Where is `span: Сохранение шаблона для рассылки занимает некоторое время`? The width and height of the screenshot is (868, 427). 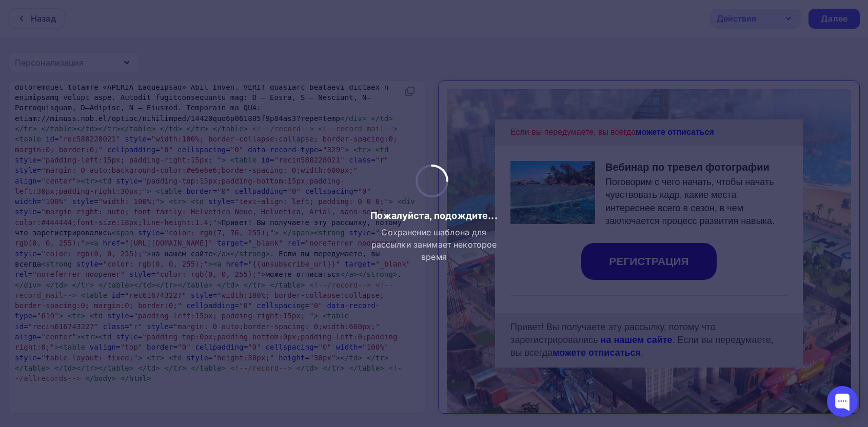 span: Сохранение шаблона для рассылки занимает некоторое время is located at coordinates (434, 245).